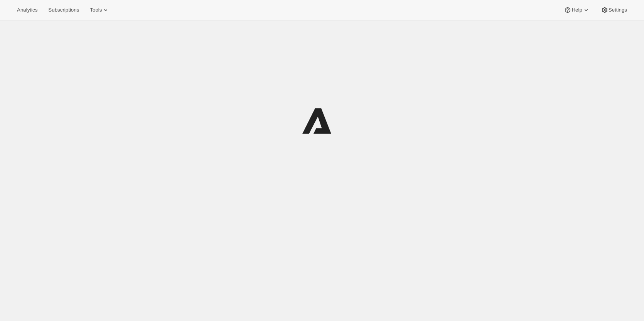  What do you see at coordinates (64, 10) in the screenshot?
I see `button: Subscriptions` at bounding box center [64, 10].